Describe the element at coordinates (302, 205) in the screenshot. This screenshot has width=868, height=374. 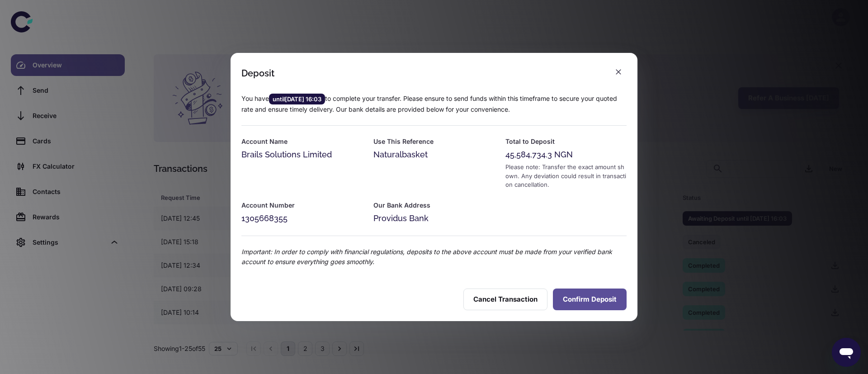
I see `h6: Account Number` at that location.